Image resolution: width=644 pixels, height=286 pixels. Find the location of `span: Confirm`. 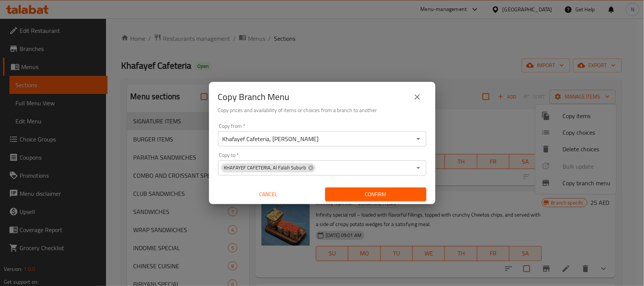

span: Confirm is located at coordinates (376, 194).